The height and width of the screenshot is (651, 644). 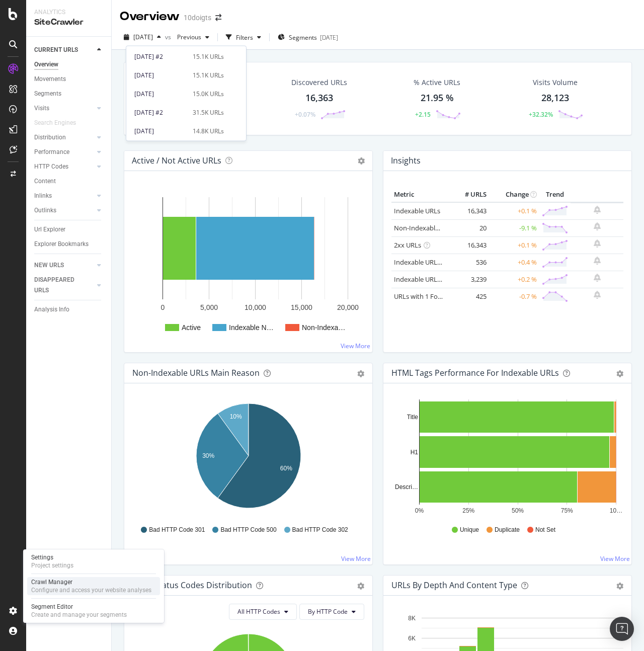 I want to click on div: +2.15, so click(x=422, y=114).